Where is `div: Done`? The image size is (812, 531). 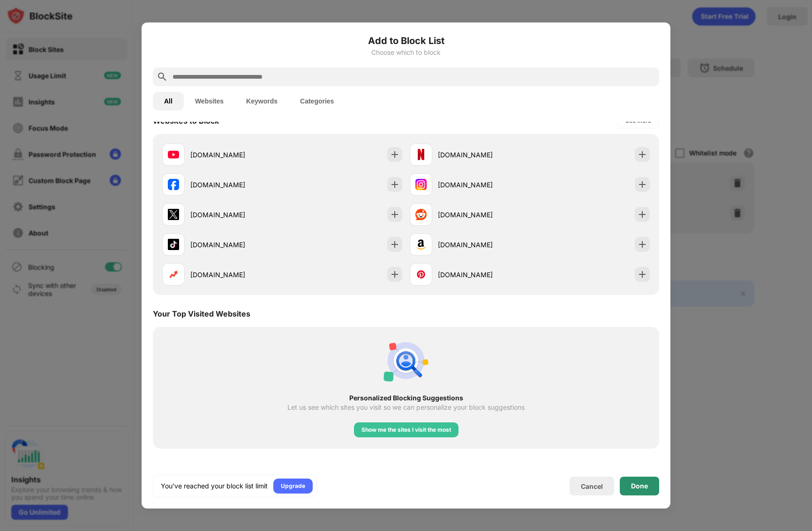 div: Done is located at coordinates (639, 486).